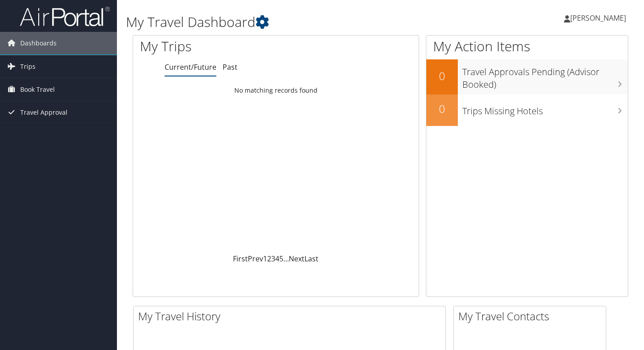 This screenshot has height=350, width=644. What do you see at coordinates (240, 259) in the screenshot?
I see `a: First` at bounding box center [240, 259].